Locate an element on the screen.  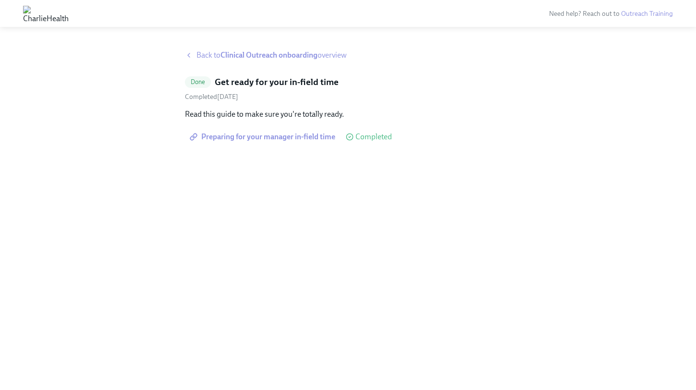
strong: Clinical Outreach onboarding is located at coordinates (269, 55).